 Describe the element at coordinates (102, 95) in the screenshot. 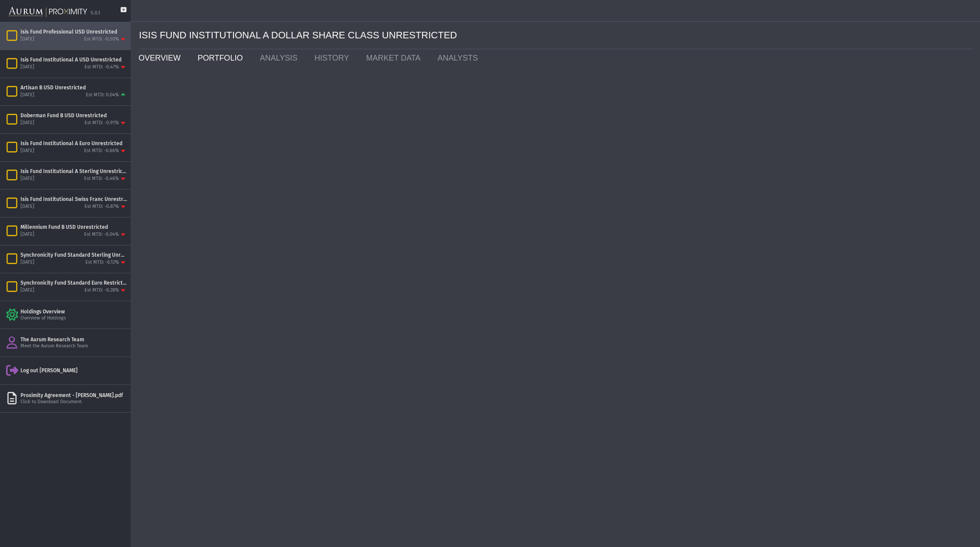

I see `div: Est MTD: 0.04%` at that location.